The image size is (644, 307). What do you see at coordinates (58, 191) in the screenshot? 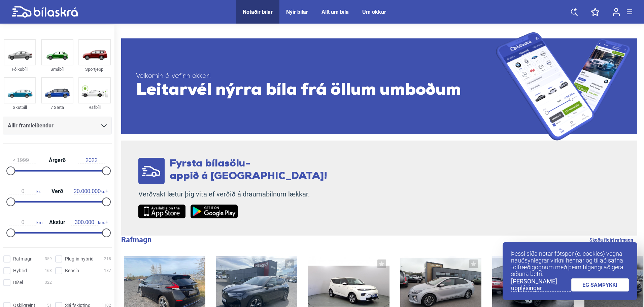
I see `span: Verð` at bounding box center [58, 191].